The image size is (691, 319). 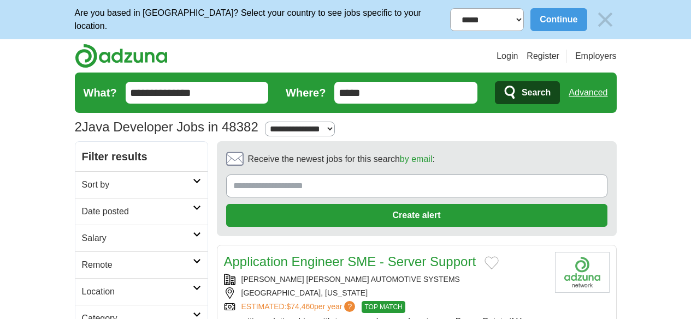 What do you see at coordinates (167, 127) in the screenshot?
I see `h1: Java Developer Jobs in 48382` at bounding box center [167, 127].